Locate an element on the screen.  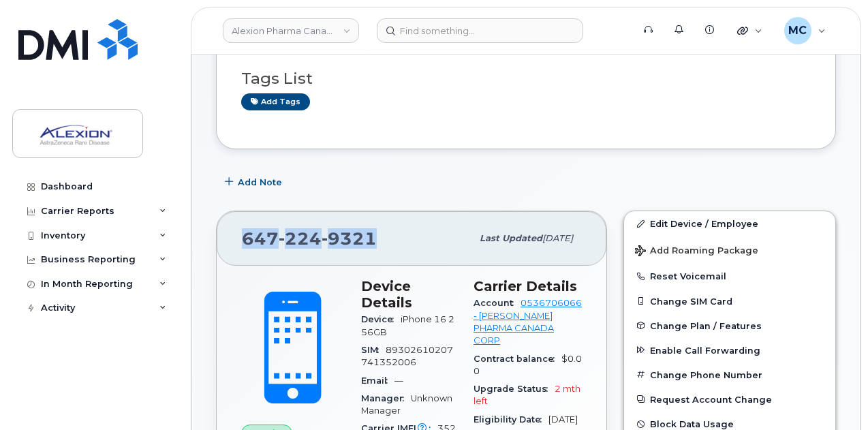
button: Change SIM Card is located at coordinates (729, 301).